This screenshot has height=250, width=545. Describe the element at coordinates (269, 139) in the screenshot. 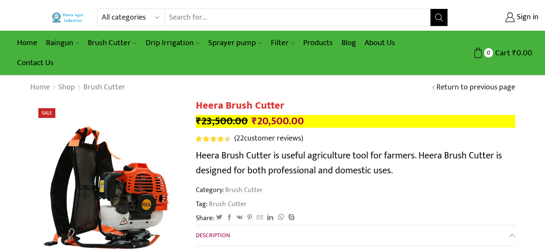

I see `a: (22customer reviews)` at that location.